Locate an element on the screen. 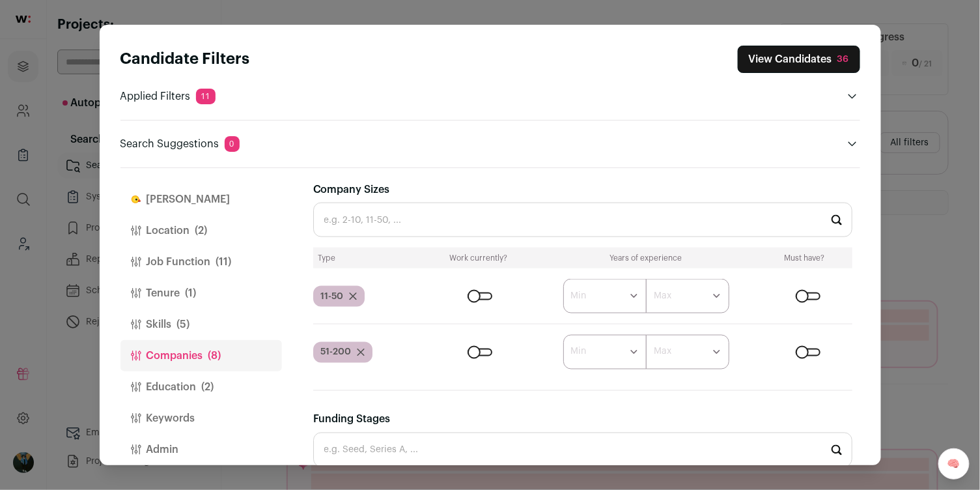 The width and height of the screenshot is (980, 490). button: Tenure(1) is located at coordinates (202, 294).